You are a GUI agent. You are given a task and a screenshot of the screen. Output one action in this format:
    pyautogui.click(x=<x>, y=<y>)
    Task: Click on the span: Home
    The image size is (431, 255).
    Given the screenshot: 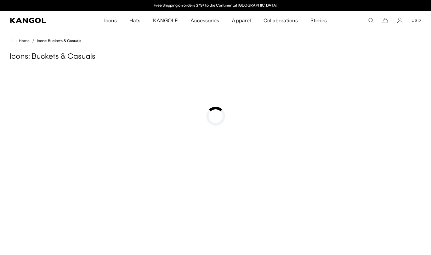 What is the action you would take?
    pyautogui.click(x=24, y=41)
    